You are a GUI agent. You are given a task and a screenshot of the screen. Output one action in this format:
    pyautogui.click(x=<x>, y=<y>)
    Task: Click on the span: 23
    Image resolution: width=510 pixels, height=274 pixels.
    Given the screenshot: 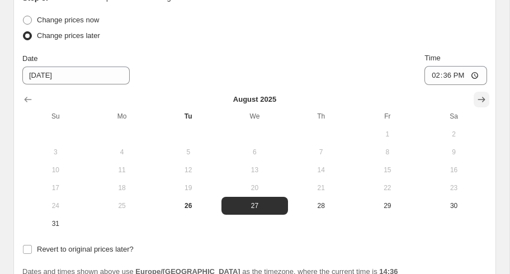 What is the action you would take?
    pyautogui.click(x=454, y=188)
    